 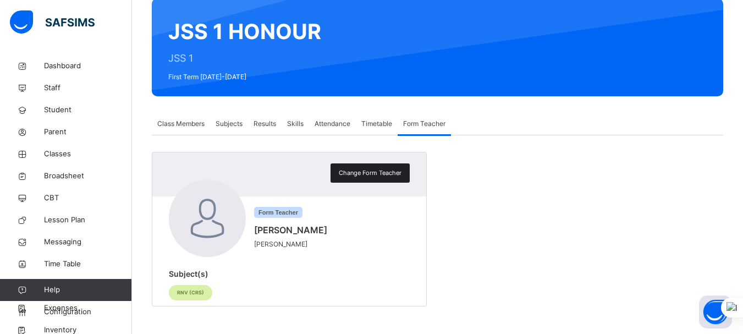 I want to click on span: Results, so click(x=264, y=124).